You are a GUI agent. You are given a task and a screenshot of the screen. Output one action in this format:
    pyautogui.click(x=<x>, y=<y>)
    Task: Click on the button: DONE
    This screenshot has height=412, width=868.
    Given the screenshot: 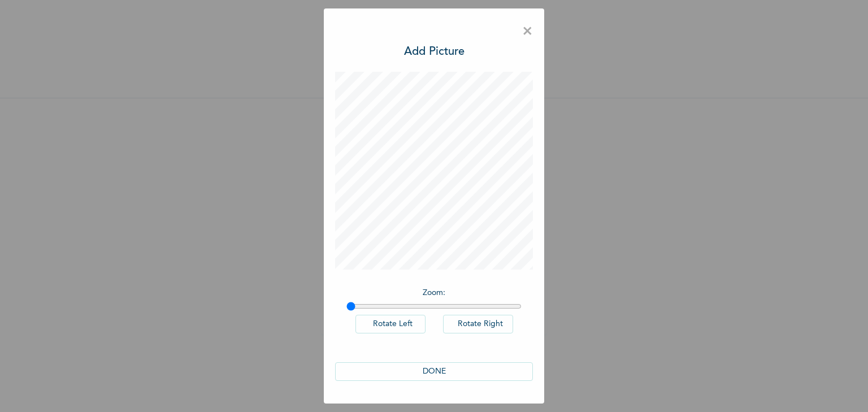 What is the action you would take?
    pyautogui.click(x=434, y=371)
    